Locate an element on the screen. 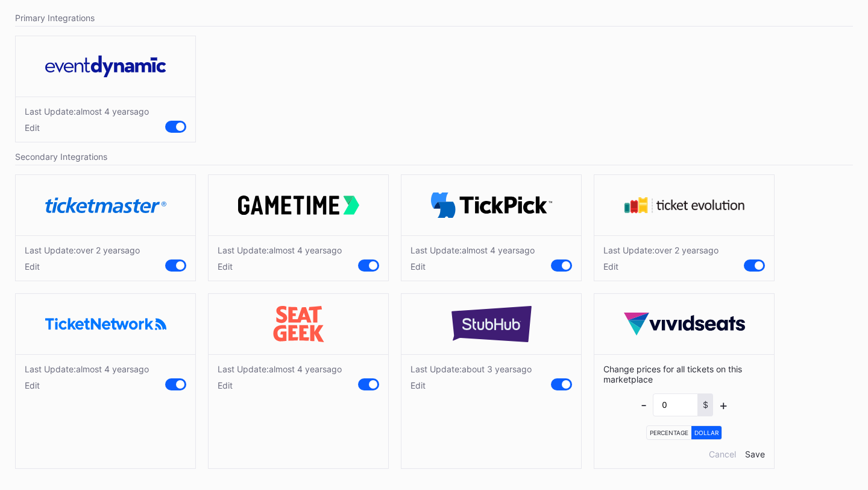 This screenshot has height=490, width=868. div: Cancel is located at coordinates (723, 454).